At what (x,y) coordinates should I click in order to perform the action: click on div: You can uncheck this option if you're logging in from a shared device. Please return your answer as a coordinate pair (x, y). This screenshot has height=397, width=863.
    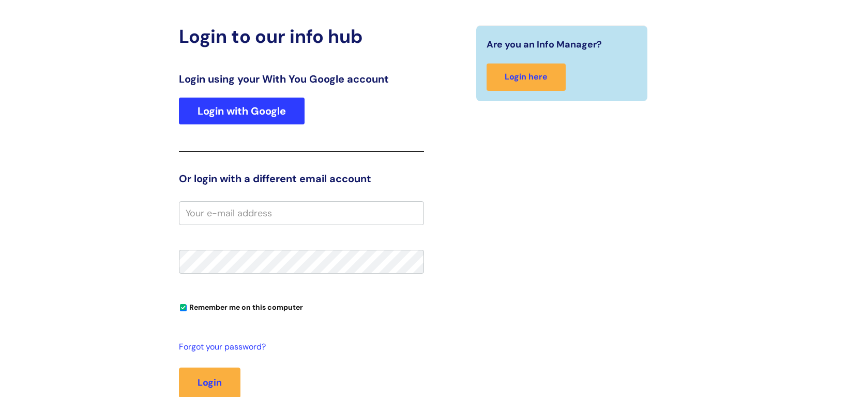
    Looking at the image, I should click on (301, 307).